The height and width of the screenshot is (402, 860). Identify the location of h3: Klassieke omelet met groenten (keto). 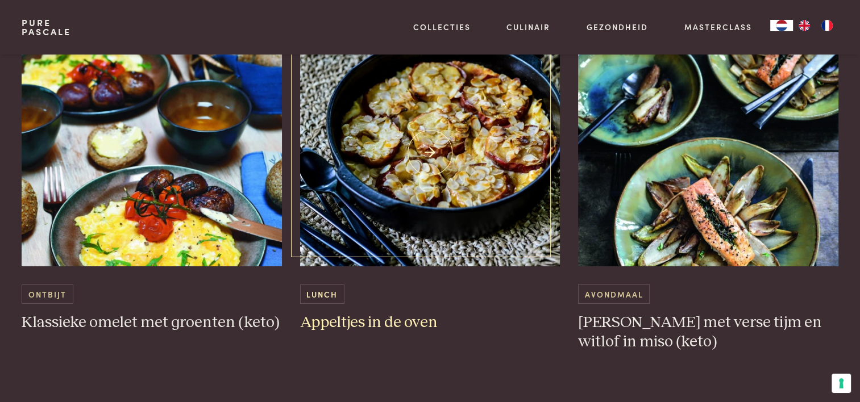
(152, 323).